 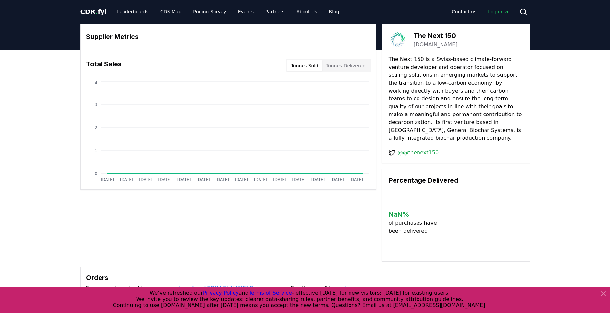 I want to click on a: Blog, so click(x=334, y=12).